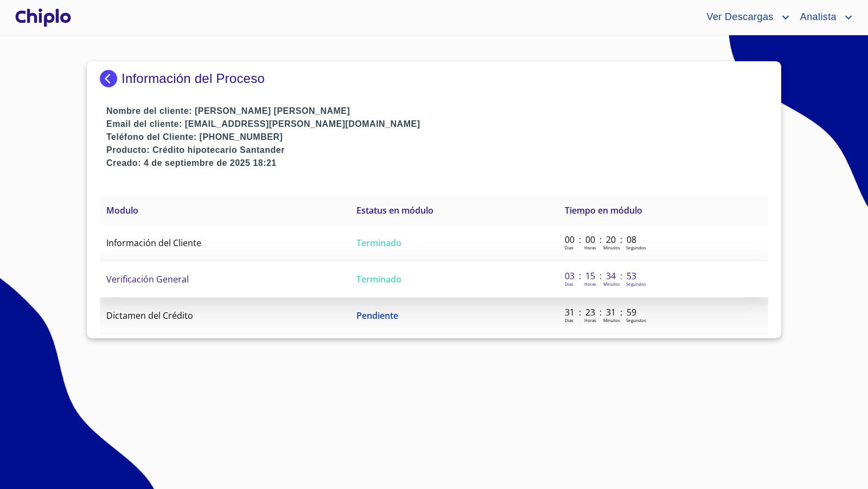 This screenshot has height=489, width=868. Describe the element at coordinates (600, 276) in the screenshot. I see `p: 03 : 15 : 34 : 53` at that location.